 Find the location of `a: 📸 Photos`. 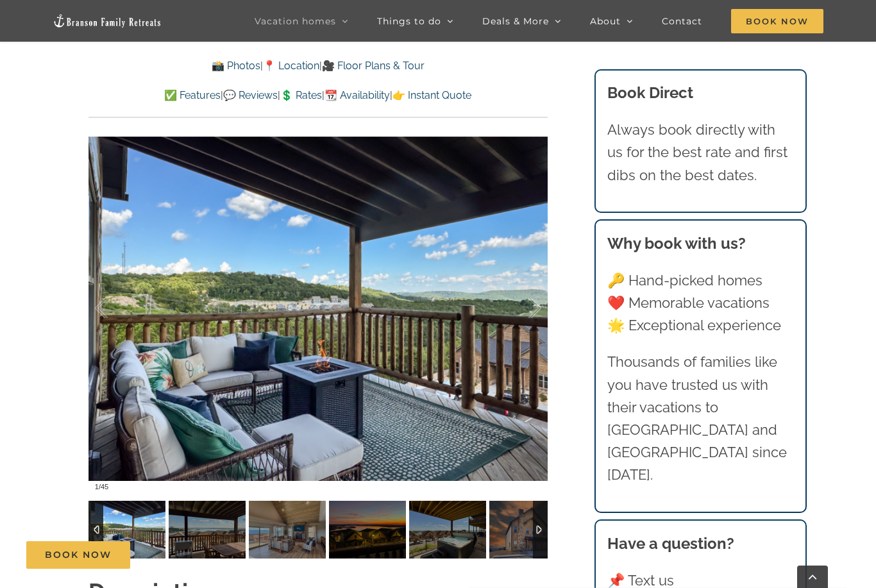

a: 📸 Photos is located at coordinates (236, 65).